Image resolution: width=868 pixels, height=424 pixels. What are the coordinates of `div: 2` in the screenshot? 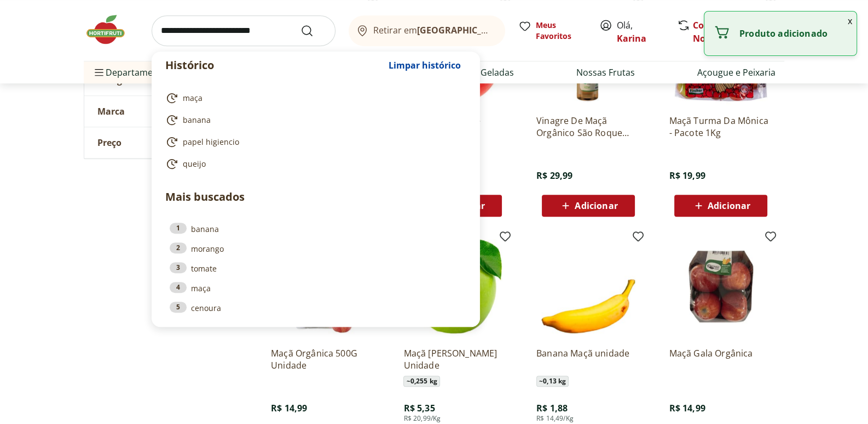 It's located at (178, 248).